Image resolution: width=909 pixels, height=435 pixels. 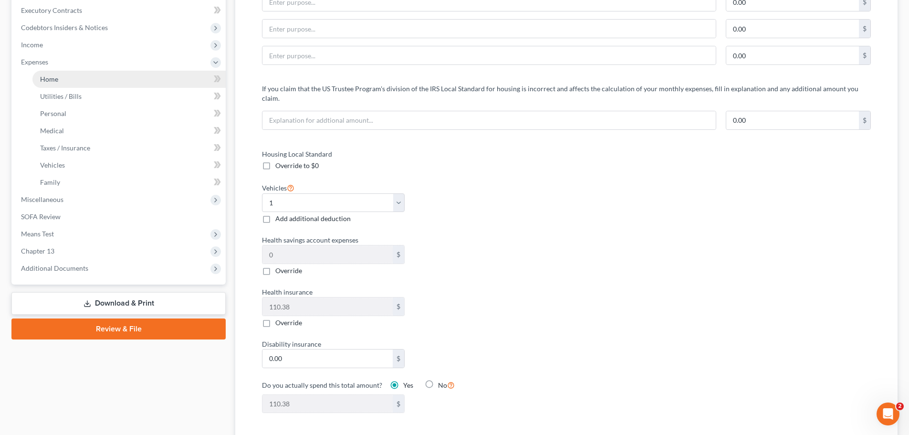 I want to click on label: Do you actually spend this total amount?, so click(x=322, y=384).